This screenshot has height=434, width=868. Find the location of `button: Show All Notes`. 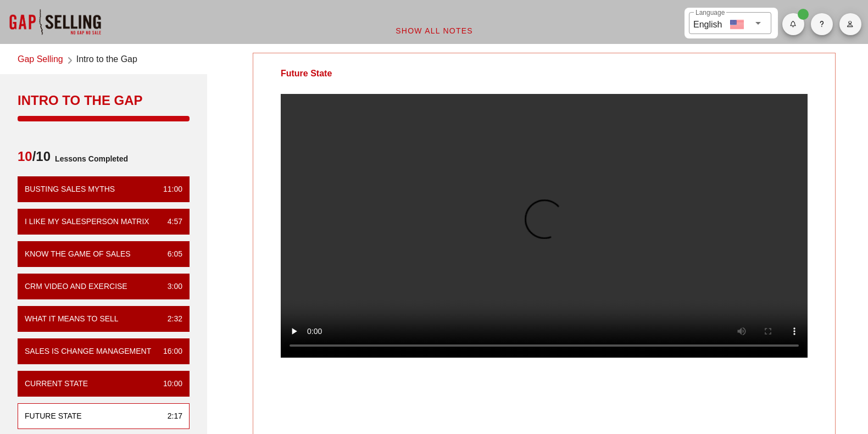

button: Show All Notes is located at coordinates (434, 31).